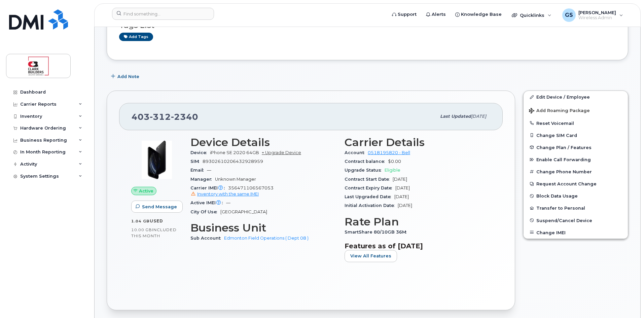 The image size is (644, 318). Describe the element at coordinates (202, 179) in the screenshot. I see `span: Manager` at that location.